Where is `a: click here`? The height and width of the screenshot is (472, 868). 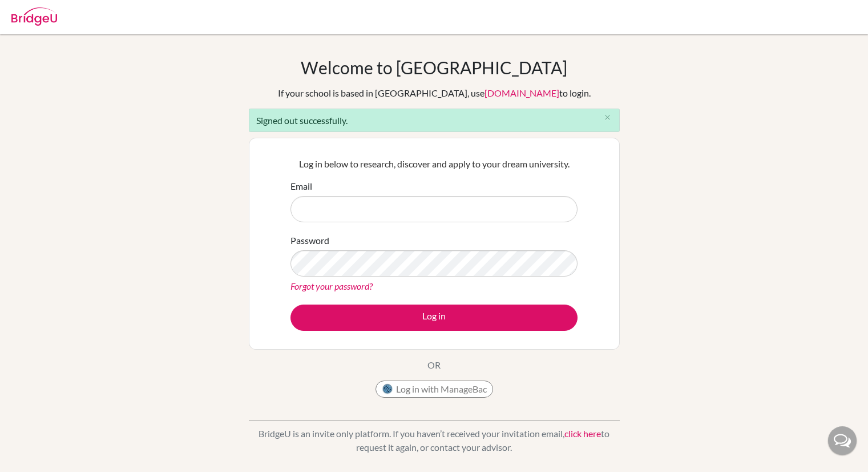
a: click here is located at coordinates (582, 433).